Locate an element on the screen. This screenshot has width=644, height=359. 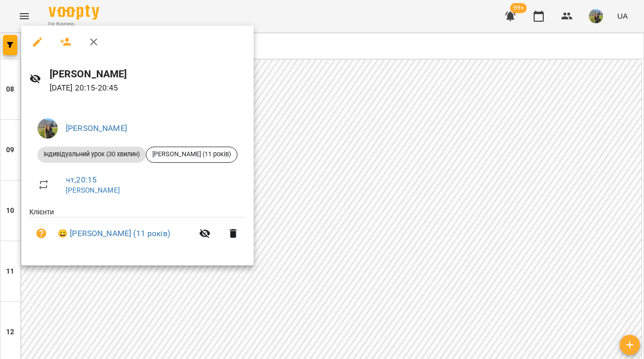
ul: Клієнти is located at coordinates (137, 230).